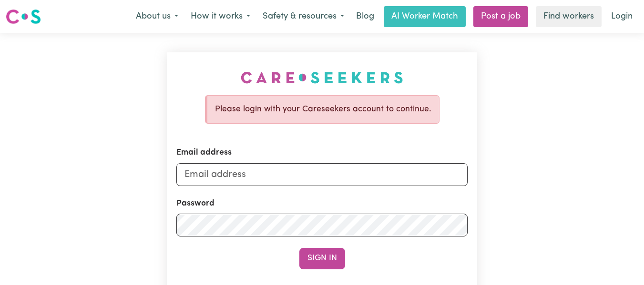  I want to click on label: Password, so click(195, 204).